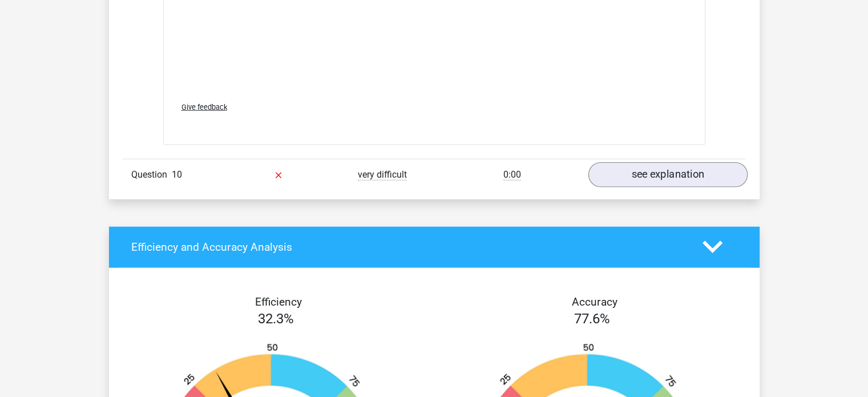 The image size is (868, 397). What do you see at coordinates (595, 302) in the screenshot?
I see `h4: Accuracy` at bounding box center [595, 302].